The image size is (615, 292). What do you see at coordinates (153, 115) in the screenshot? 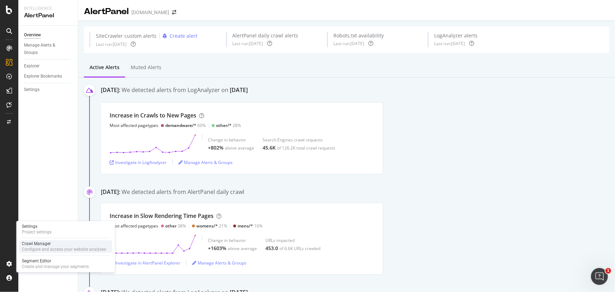
I see `div: Increase in Crawls to New Pages` at bounding box center [153, 115].